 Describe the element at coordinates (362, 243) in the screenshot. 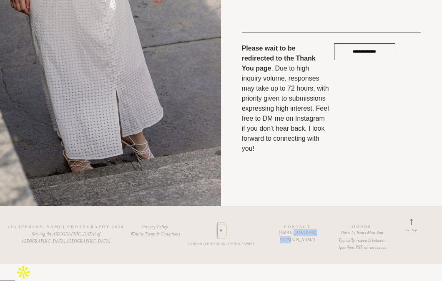

I see `span: Typically responds between 1pm-9pm PST on weekdays` at that location.